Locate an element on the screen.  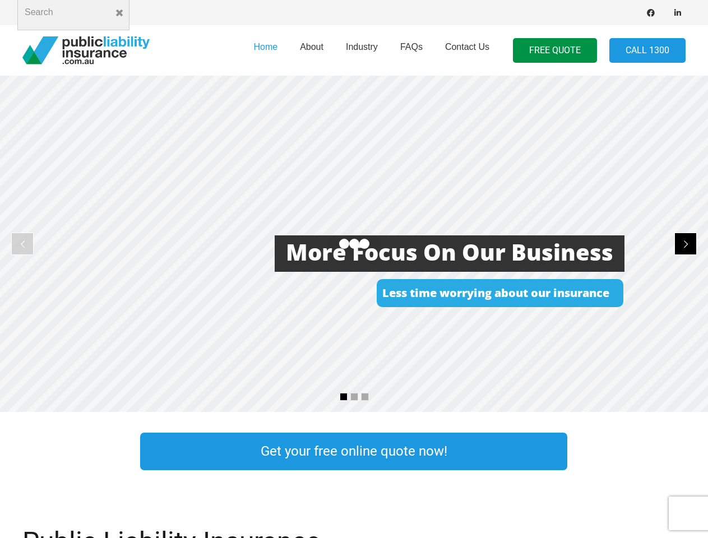
a: Call 1300 is located at coordinates (648, 50).